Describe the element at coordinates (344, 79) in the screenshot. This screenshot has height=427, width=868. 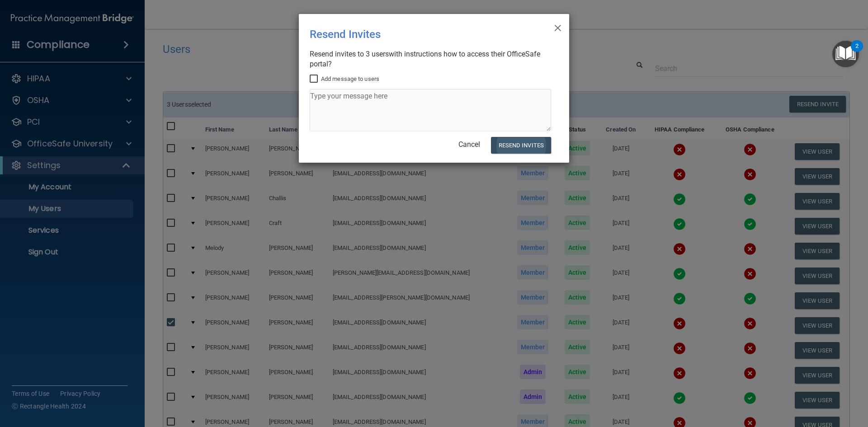
I see `label: Add message to users` at that location.